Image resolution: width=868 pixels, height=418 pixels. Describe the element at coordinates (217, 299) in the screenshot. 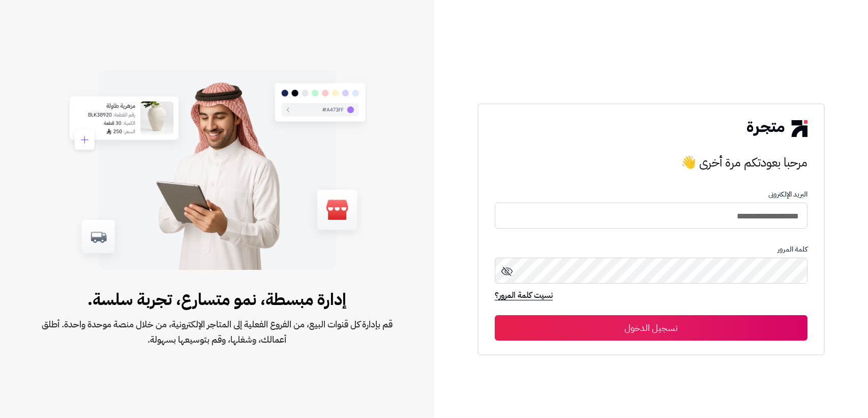

I see `span: إدارة مبسطة، نمو متسارع، تجربة سلسة.` at that location.